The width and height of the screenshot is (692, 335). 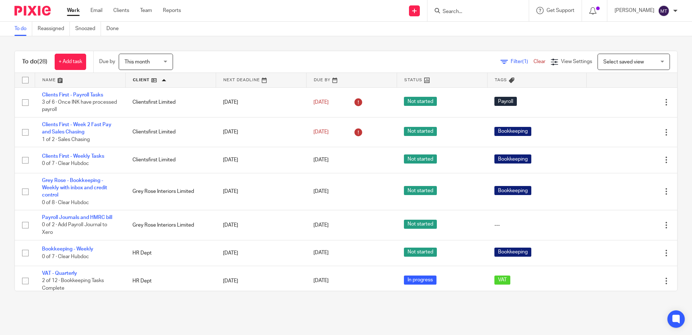 I want to click on span: Payroll, so click(x=506, y=101).